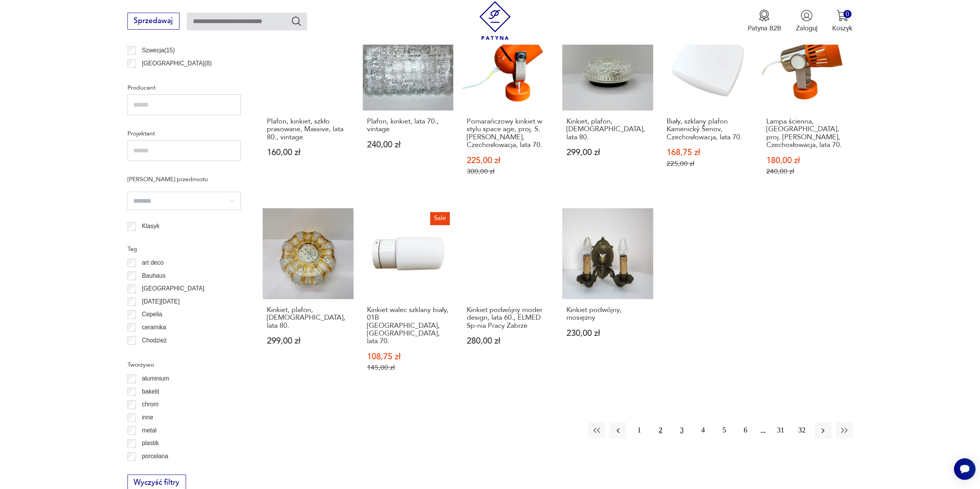  Describe the element at coordinates (780, 430) in the screenshot. I see `button: 31` at that location.